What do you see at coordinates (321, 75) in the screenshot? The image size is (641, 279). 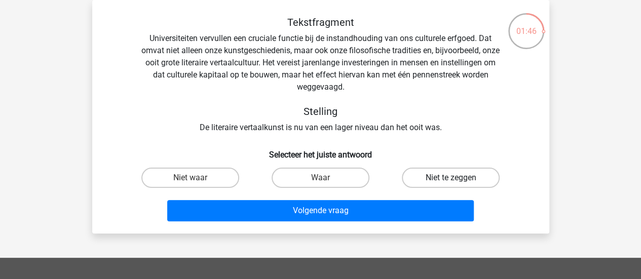 I see `div: Universiteiten vervullen een cruciale functie bij de instandhouding van ons culturele erfgoed. Da...` at bounding box center [321, 75].